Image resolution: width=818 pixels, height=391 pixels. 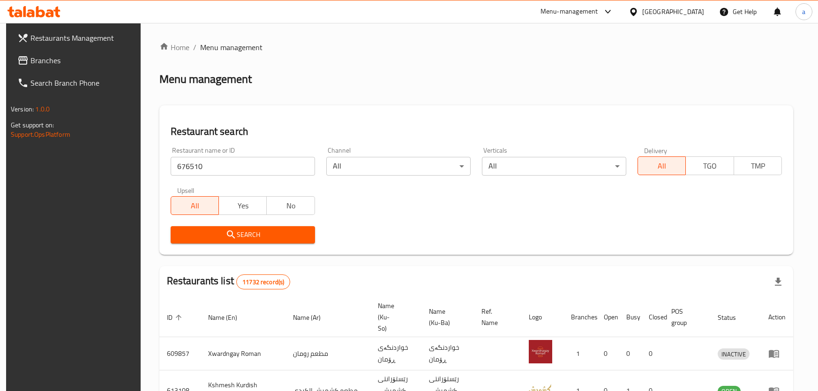 I want to click on div: Export file, so click(x=778, y=282).